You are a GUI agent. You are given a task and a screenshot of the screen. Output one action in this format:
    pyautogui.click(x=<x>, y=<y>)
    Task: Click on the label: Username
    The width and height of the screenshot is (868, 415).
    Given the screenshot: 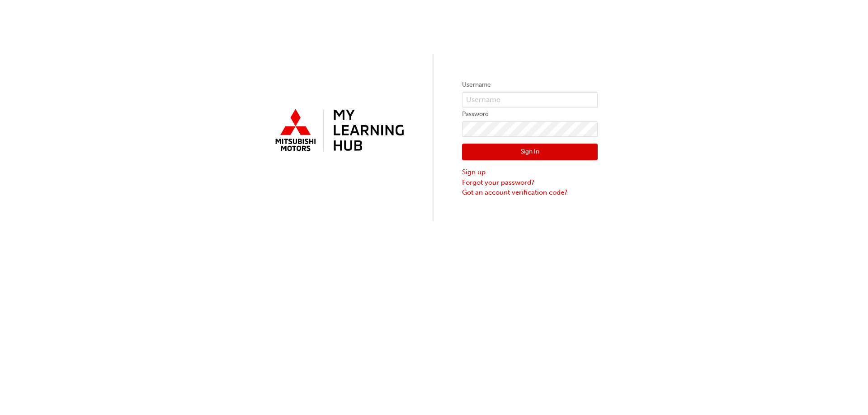 What is the action you would take?
    pyautogui.click(x=530, y=85)
    